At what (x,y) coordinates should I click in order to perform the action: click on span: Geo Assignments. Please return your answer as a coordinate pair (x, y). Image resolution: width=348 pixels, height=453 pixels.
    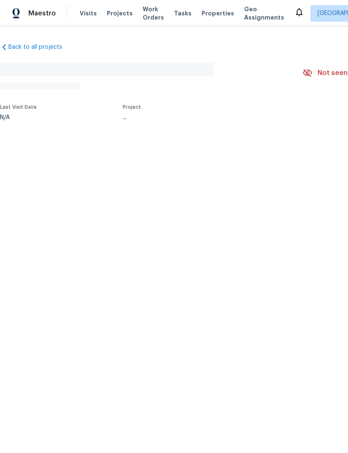
    Looking at the image, I should click on (264, 13).